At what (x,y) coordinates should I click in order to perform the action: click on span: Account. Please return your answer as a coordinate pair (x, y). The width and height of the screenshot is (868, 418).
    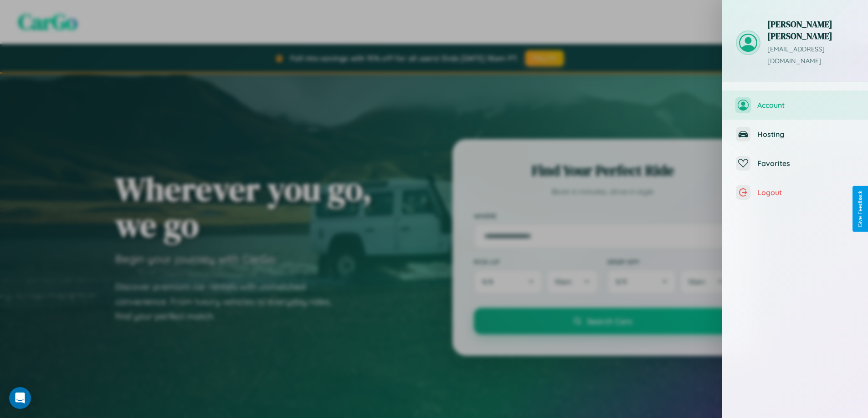
    Looking at the image, I should click on (806, 105).